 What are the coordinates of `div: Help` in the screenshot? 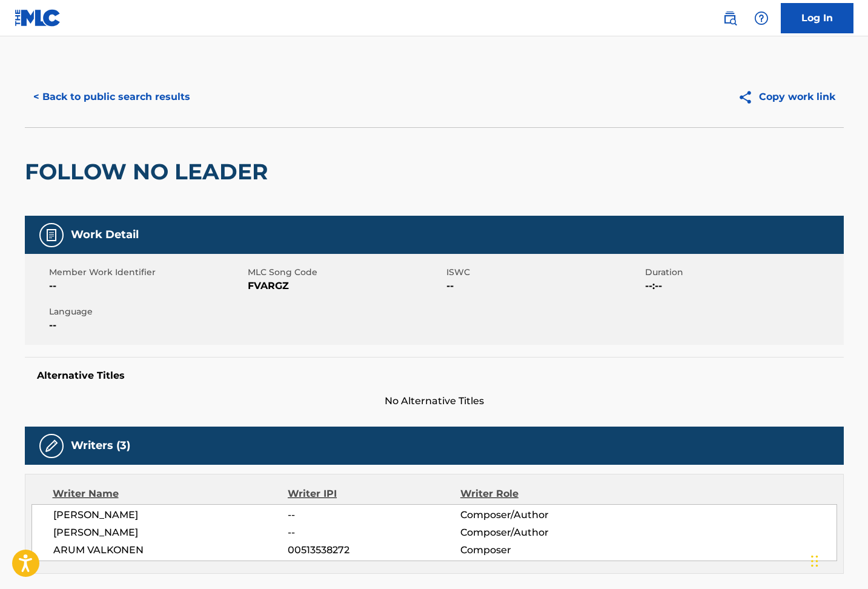 It's located at (761, 18).